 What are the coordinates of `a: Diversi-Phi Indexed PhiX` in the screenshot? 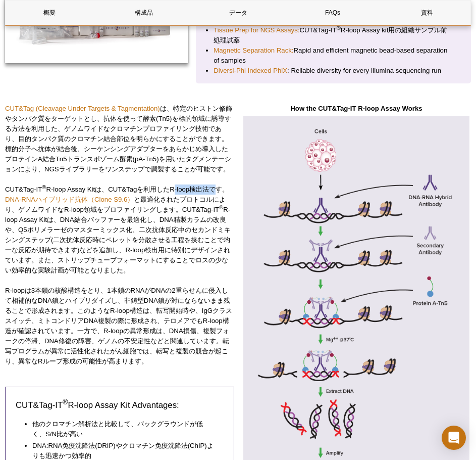 It's located at (250, 71).